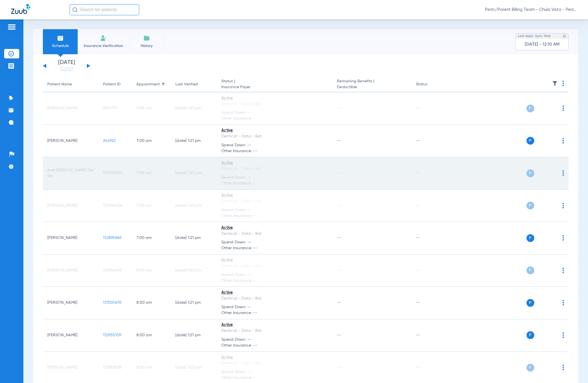 Image resolution: width=588 pixels, height=383 pixels. Describe the element at coordinates (186, 84) in the screenshot. I see `div: Last Verified` at that location.